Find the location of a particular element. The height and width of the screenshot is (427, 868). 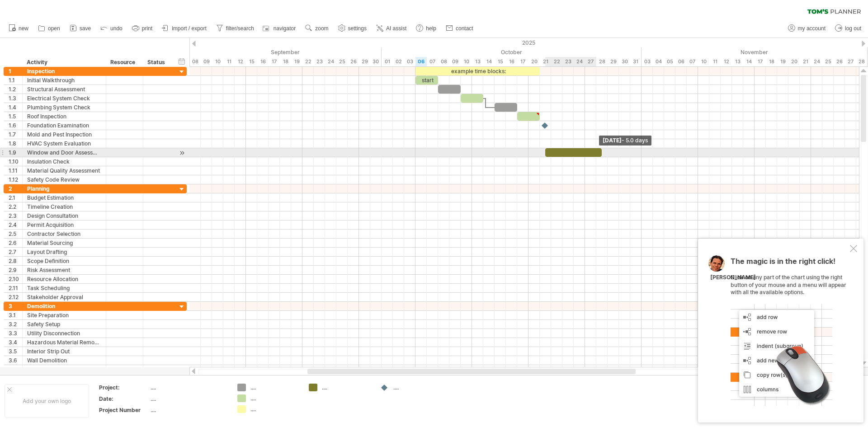

div: Thursday, 6 November 2025 is located at coordinates (681, 62).